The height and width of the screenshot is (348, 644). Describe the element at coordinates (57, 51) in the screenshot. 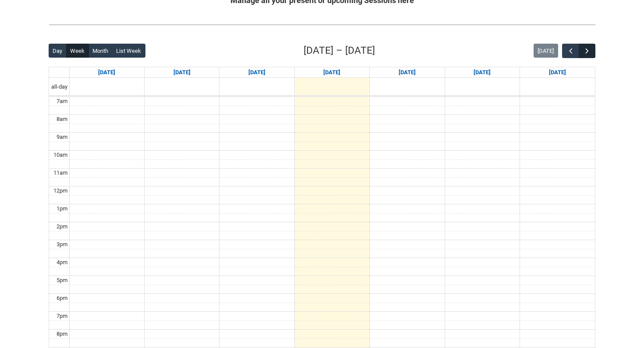

I see `button: Day` at that location.